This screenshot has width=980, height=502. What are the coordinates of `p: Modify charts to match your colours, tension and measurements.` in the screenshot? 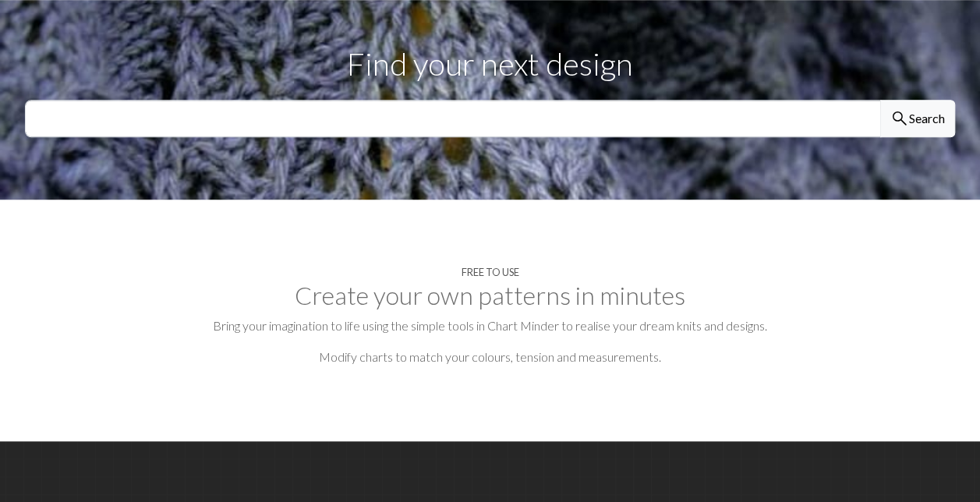 It's located at (489, 357).